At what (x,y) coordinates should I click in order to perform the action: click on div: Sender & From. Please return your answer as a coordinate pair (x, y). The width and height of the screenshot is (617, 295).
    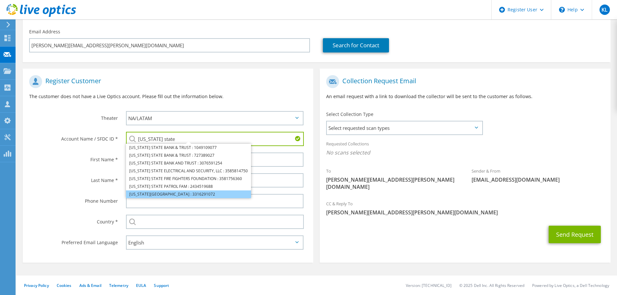
    Looking at the image, I should click on (538, 175).